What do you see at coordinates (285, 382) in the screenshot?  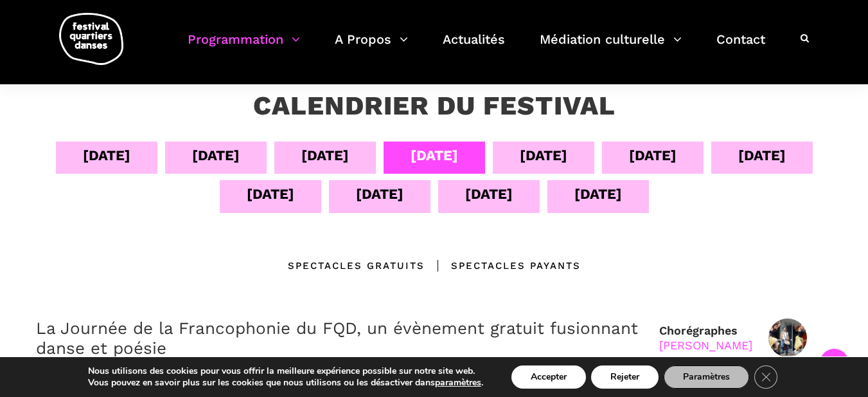 I see `p: Vous pouvez en savoir plus sur les cookies que nous utilisons ou les désactiver dans .` at bounding box center [285, 382].